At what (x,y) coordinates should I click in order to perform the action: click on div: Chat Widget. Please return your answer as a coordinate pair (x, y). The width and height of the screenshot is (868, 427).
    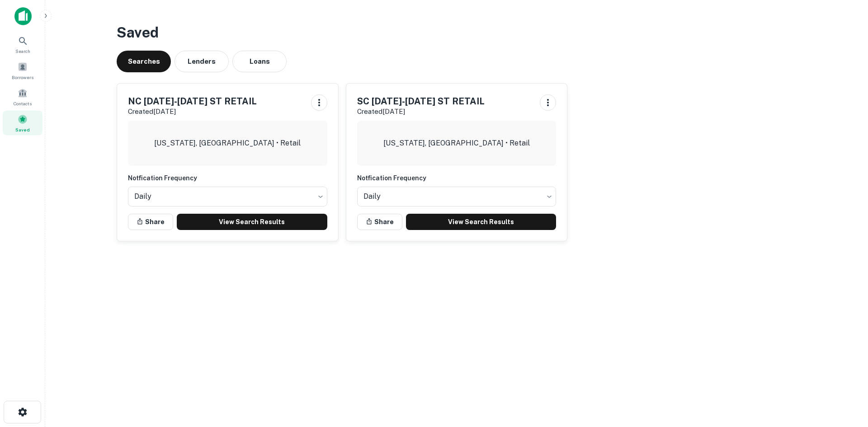
    Looking at the image, I should click on (846, 376).